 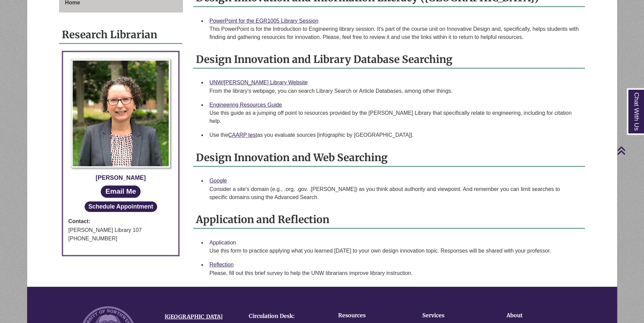 I want to click on a: Email Me, so click(x=121, y=192).